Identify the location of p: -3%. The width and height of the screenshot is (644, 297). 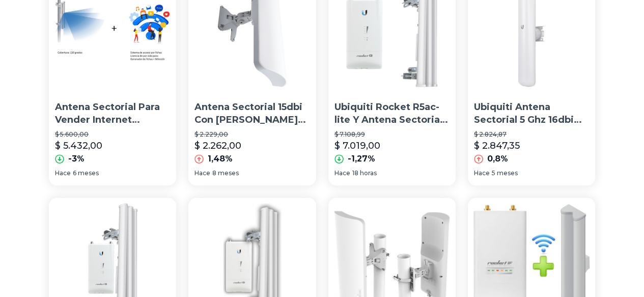
(77, 159).